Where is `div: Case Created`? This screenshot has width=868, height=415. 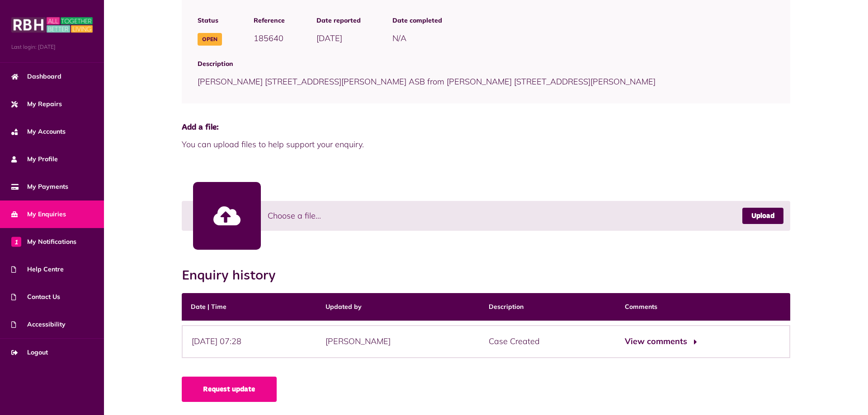 div: Case Created is located at coordinates (547, 342).